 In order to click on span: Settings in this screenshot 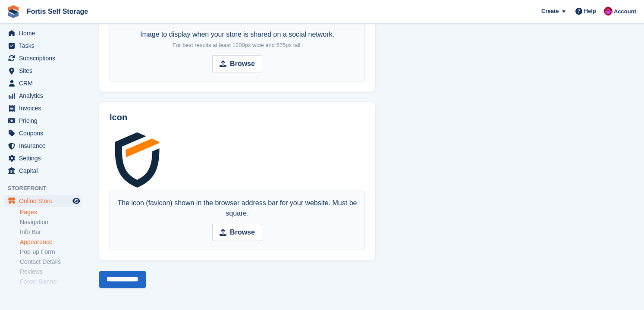, I will do `click(45, 158)`.